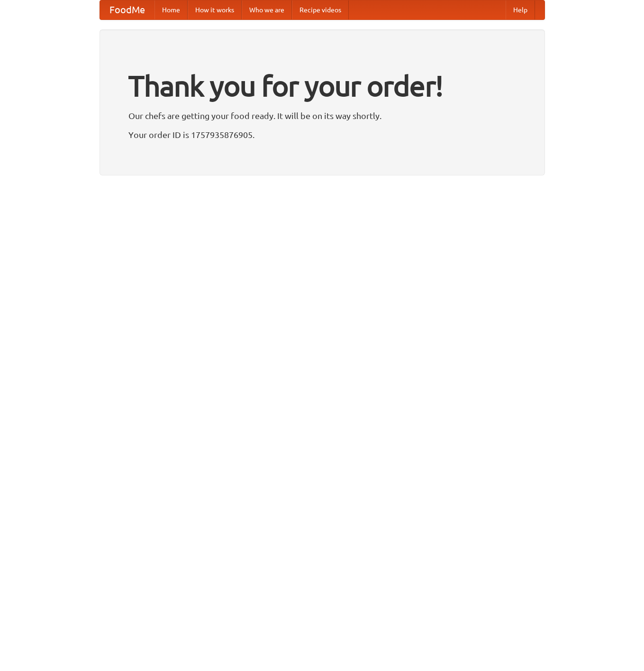  Describe the element at coordinates (267, 10) in the screenshot. I see `a: Who we are` at that location.